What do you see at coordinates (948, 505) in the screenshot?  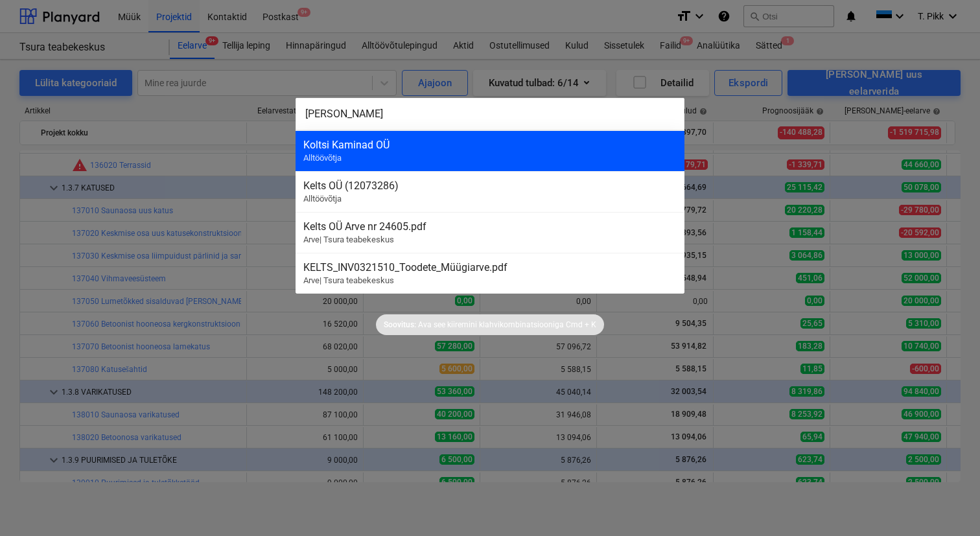 I see `div: Vestlusvidin` at bounding box center [948, 505].